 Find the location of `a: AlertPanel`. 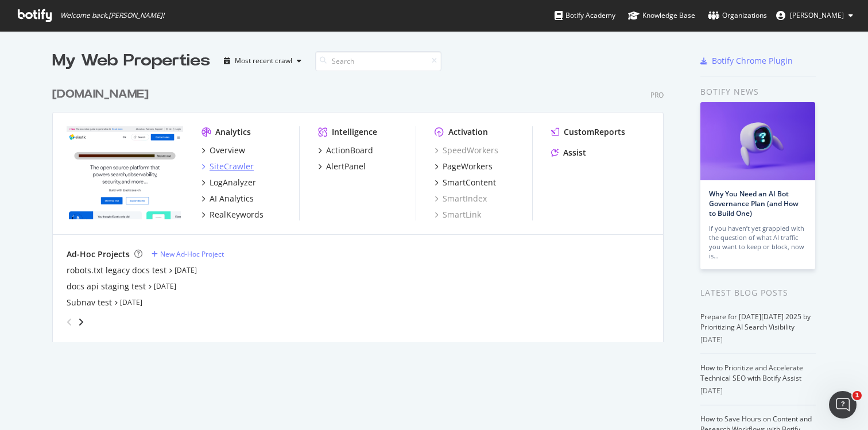

a: AlertPanel is located at coordinates (342, 167).